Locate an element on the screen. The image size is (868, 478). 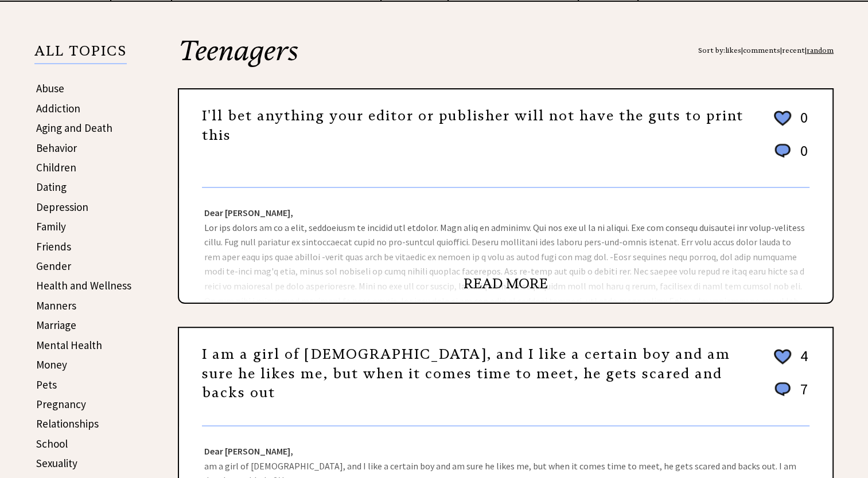
a: READ MORE is located at coordinates (505, 284).